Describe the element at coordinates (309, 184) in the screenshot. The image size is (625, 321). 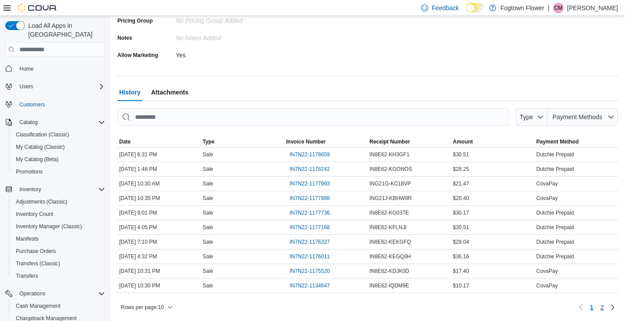
I see `button: IN7N22-1177993` at that location.